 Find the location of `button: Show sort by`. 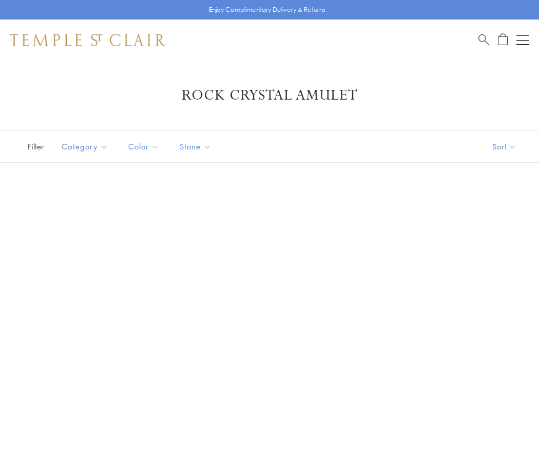

button: Show sort by is located at coordinates (504, 146).